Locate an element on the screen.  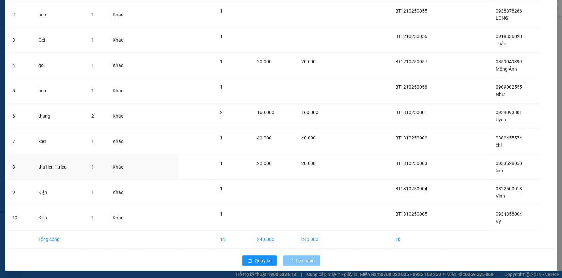
span: BT1310250004 is located at coordinates (411, 189).